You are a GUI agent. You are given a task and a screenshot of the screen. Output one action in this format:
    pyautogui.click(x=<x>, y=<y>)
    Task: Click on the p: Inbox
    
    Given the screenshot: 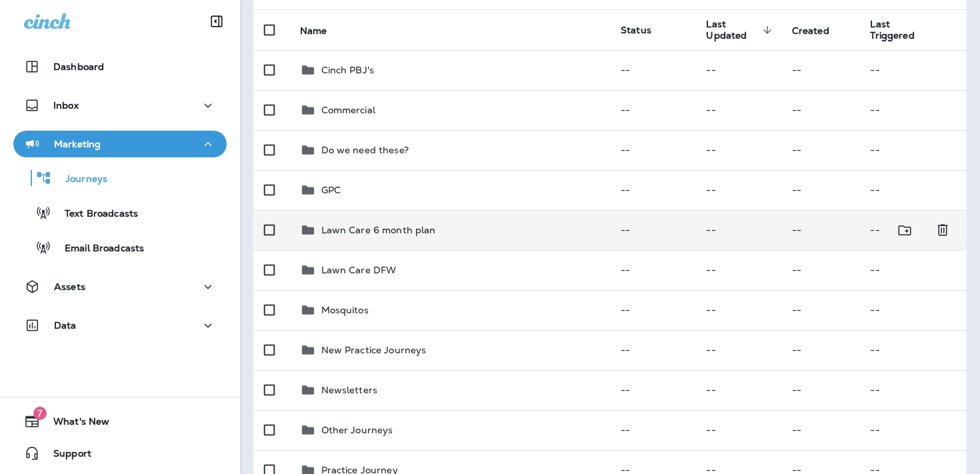 What is the action you would take?
    pyautogui.click(x=66, y=106)
    